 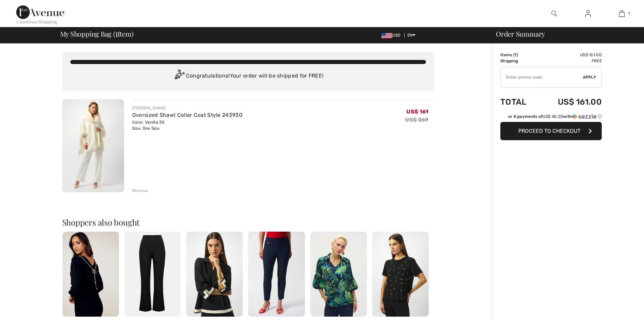 What do you see at coordinates (590, 77) in the screenshot?
I see `span: Apply` at bounding box center [590, 77].